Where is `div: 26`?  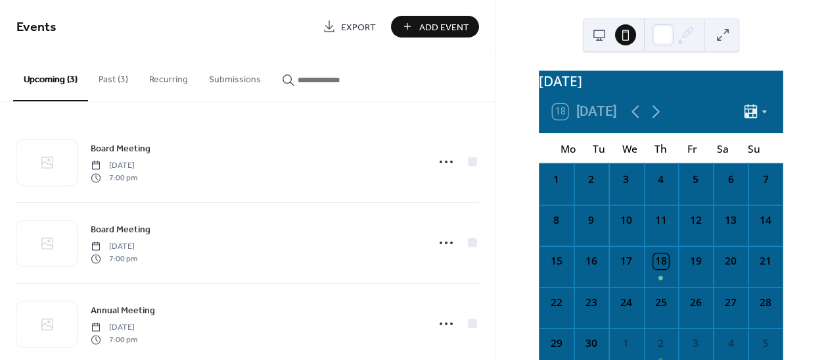
div: 26 is located at coordinates (695, 302).